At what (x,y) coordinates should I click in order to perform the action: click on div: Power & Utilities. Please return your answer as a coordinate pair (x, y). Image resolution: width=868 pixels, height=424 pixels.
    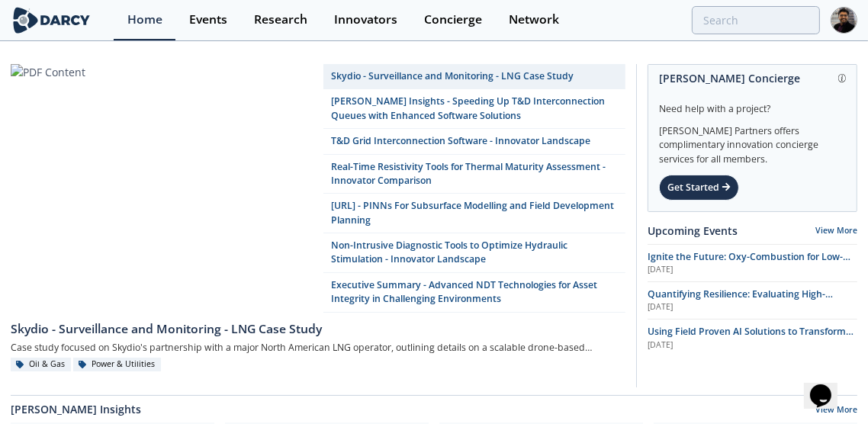
    Looking at the image, I should click on (117, 365).